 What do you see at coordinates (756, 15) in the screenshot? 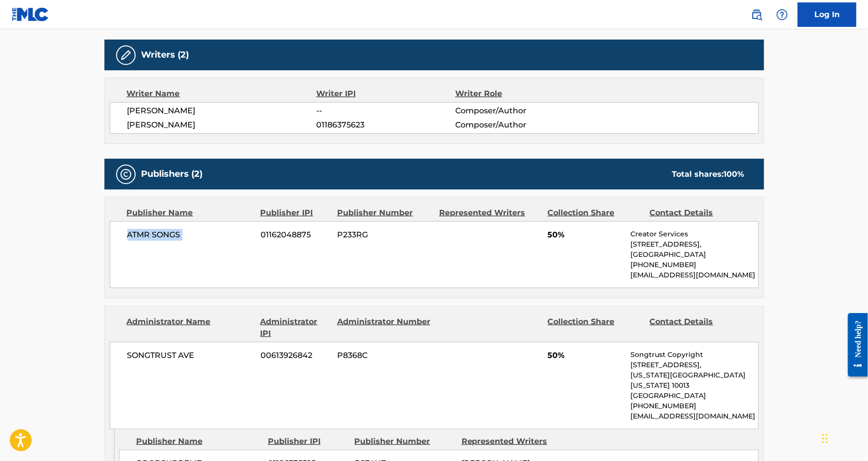
I see `a: Public Search` at bounding box center [756, 15].